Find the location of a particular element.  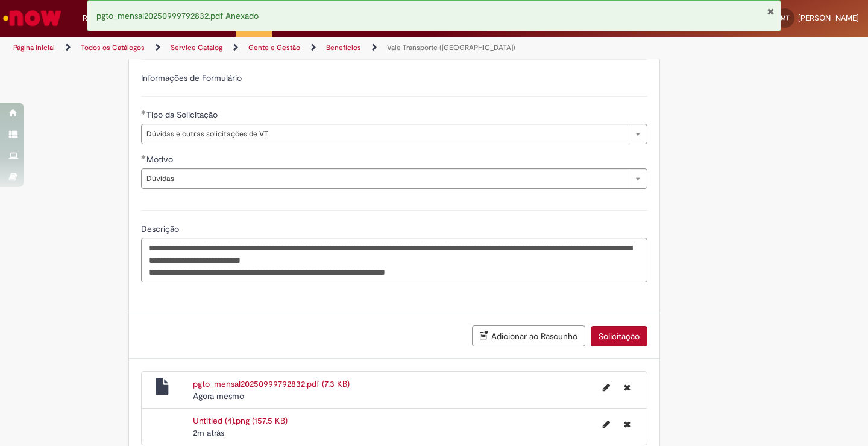

a: Untitled (4).png (157.5 KB) is located at coordinates (239, 420).